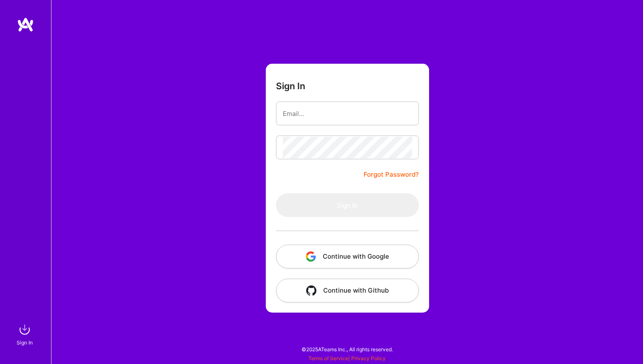  I want to click on div: Sign In, so click(25, 342).